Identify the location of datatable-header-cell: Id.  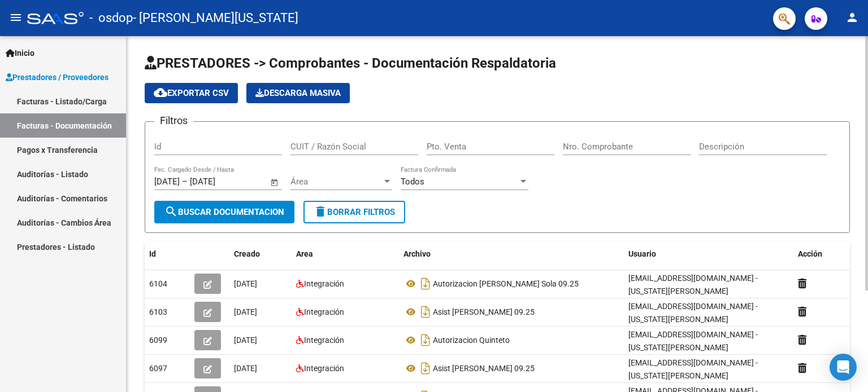
(167, 254).